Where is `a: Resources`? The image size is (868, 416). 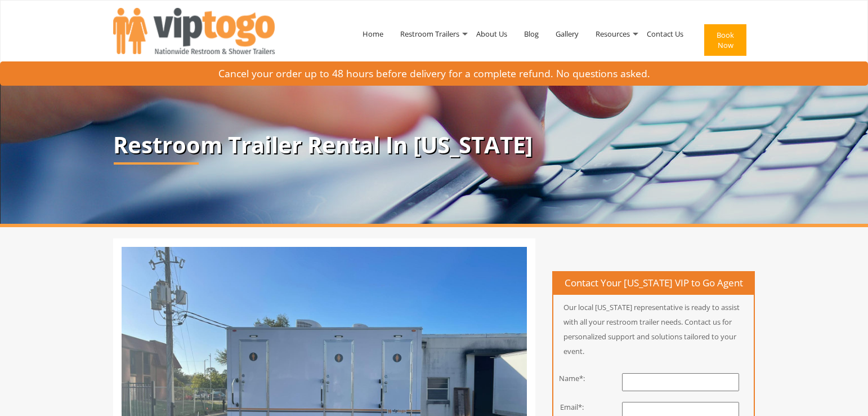
a: Resources is located at coordinates (612, 34).